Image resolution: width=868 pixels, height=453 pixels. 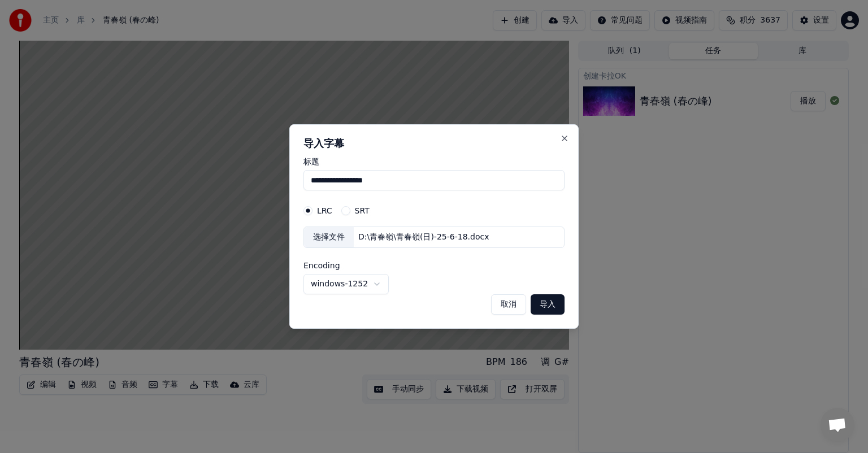 I want to click on h2: 导入字幕, so click(x=434, y=143).